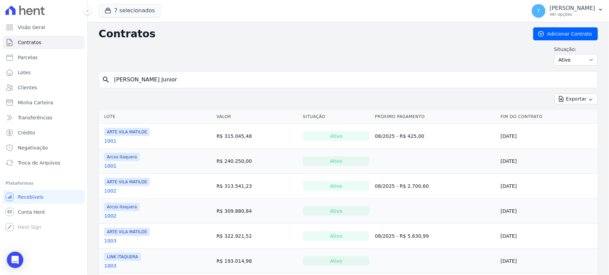 This screenshot has height=275, width=609. What do you see at coordinates (28, 58) in the screenshot?
I see `span: Parcelas` at bounding box center [28, 58].